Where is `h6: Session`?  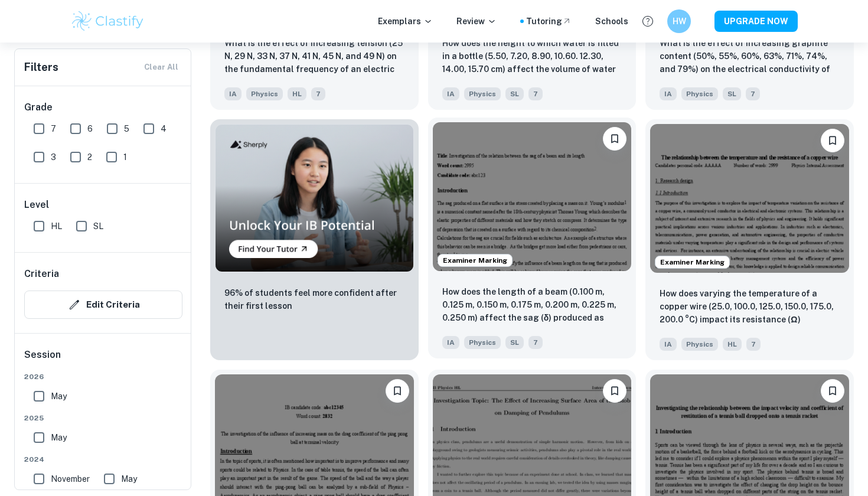 h6: Session is located at coordinates (103, 360).